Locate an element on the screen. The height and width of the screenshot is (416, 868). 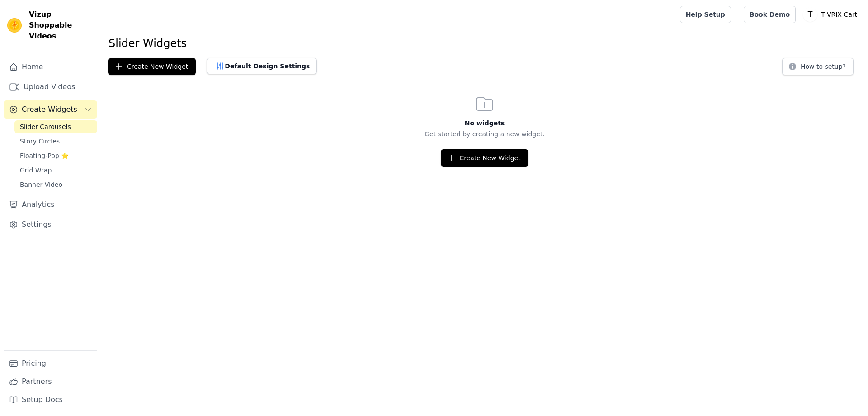
a: Book Demo is located at coordinates (769, 14).